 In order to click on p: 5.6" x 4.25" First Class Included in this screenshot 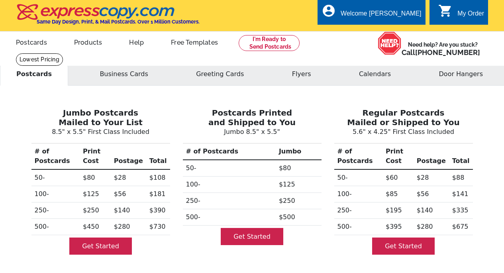, I will do `click(403, 132)`.